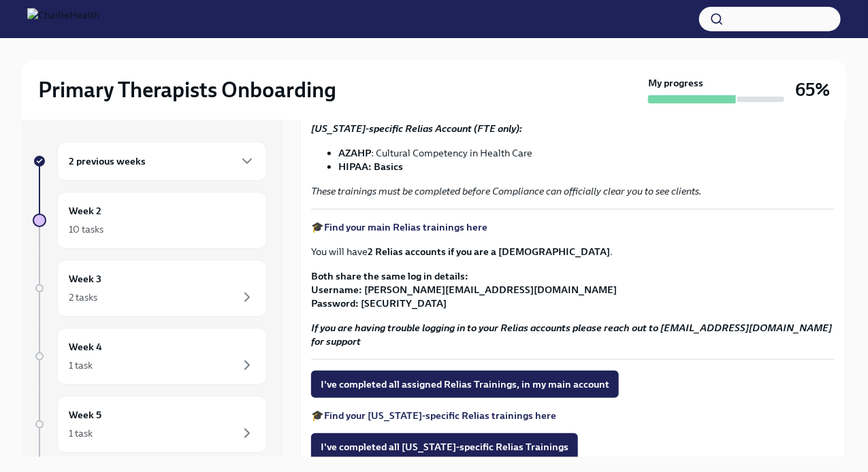 This screenshot has height=472, width=868. I want to click on div: 2 previous weeks, so click(162, 162).